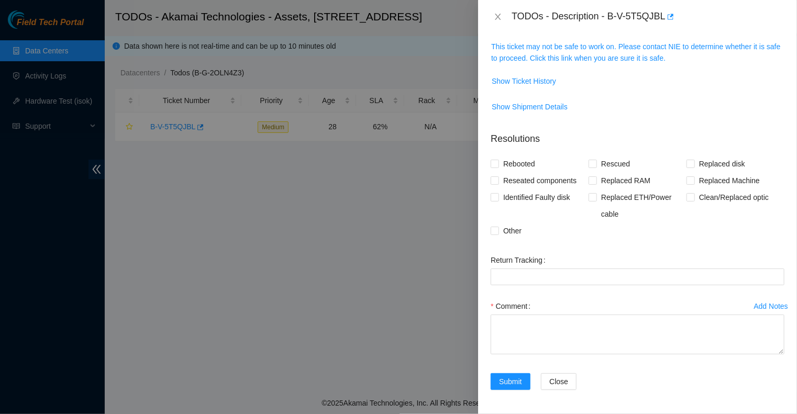 Image resolution: width=797 pixels, height=414 pixels. I want to click on span: close, so click(498, 17).